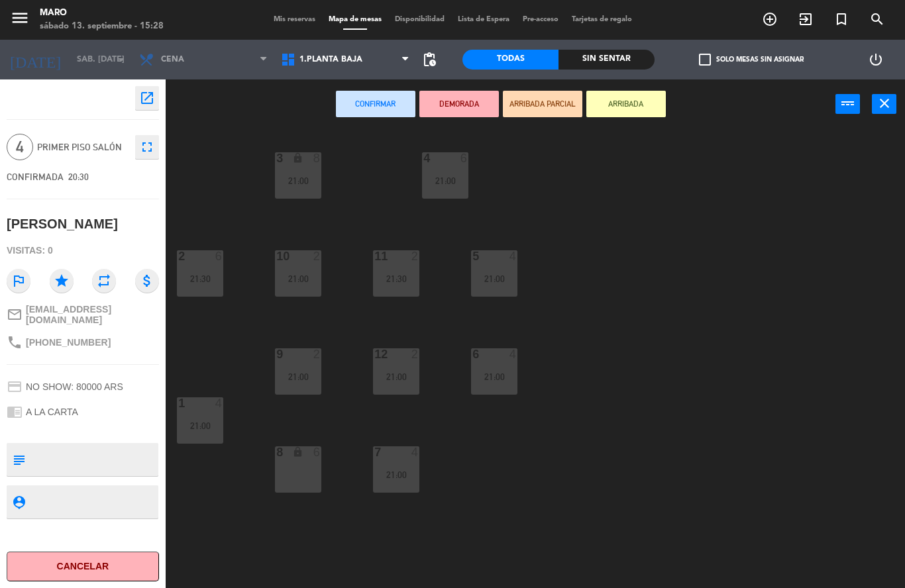 This screenshot has height=588, width=905. I want to click on span: Mapa de mesas, so click(355, 20).